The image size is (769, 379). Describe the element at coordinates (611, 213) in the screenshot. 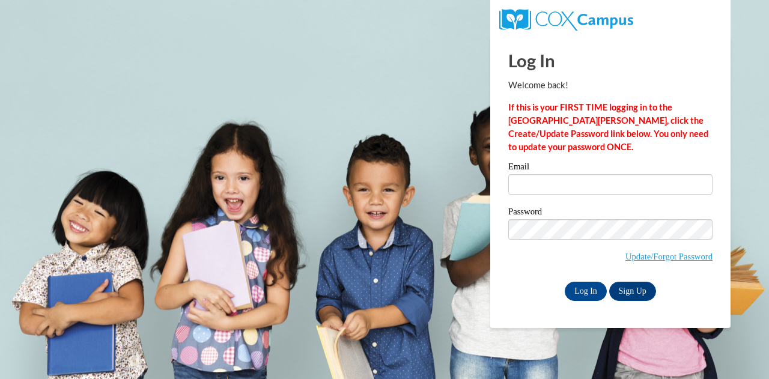

I see `label: Password` at that location.